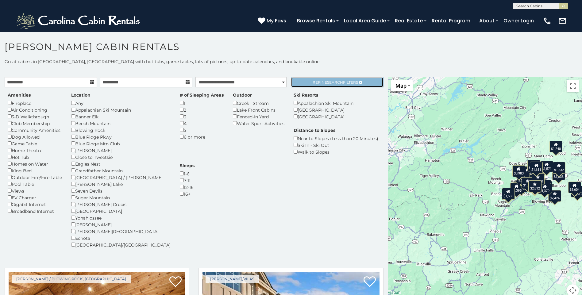 Image resolution: width=582 pixels, height=295 pixels. Describe the element at coordinates (35, 191) in the screenshot. I see `div: Views` at that location.